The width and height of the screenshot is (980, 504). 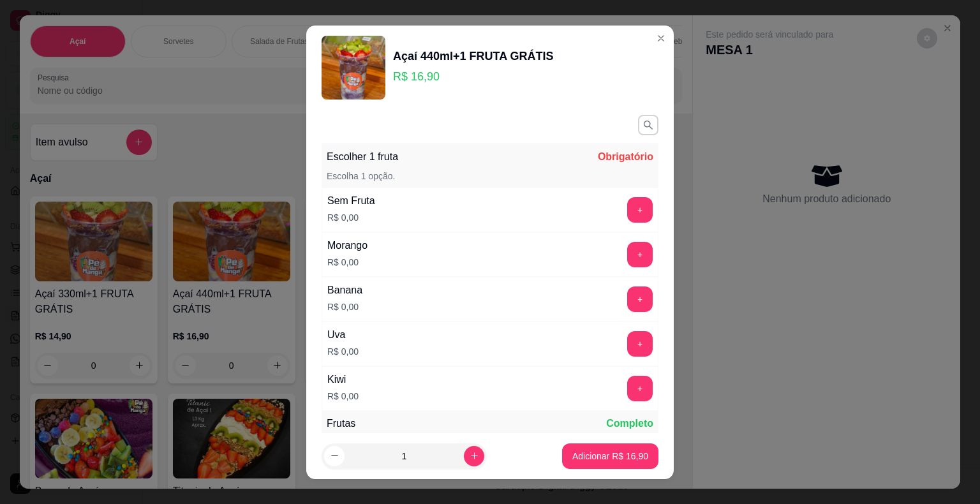 What do you see at coordinates (353, 68) in the screenshot?
I see `img: product-image` at bounding box center [353, 68].